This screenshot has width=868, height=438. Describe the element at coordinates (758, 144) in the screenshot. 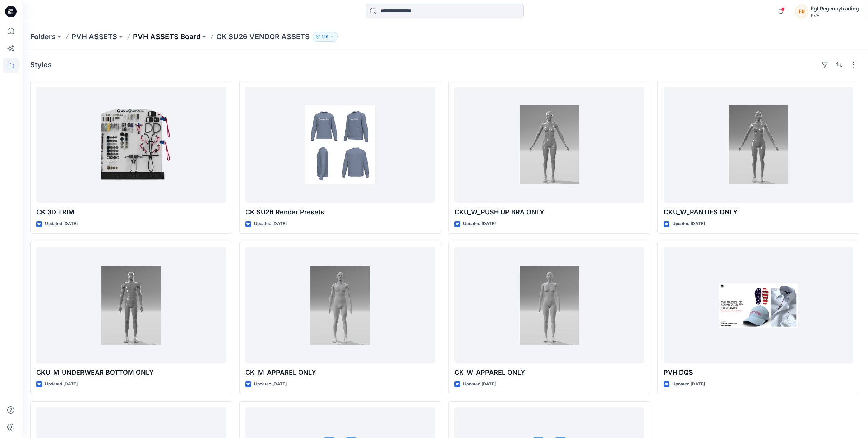

I see `a: CKU_W_PANTIES ONLY` at that location.